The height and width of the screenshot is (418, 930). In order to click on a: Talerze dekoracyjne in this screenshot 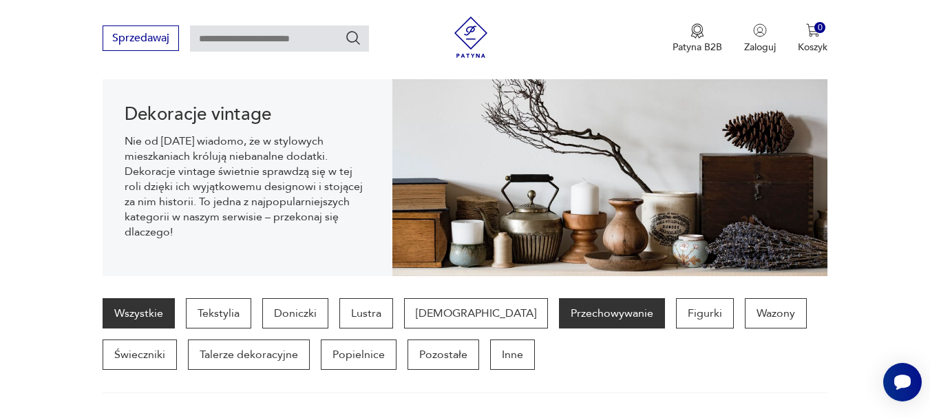, I will do `click(248, 354)`.